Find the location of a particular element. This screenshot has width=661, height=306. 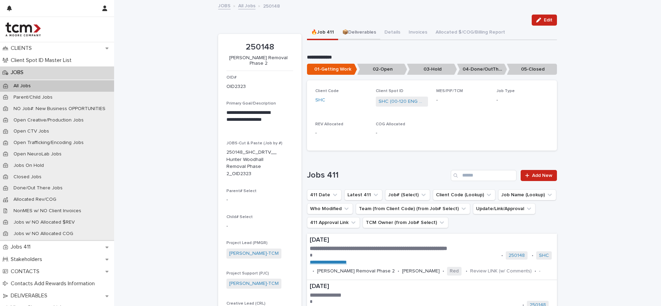

p: Open Trafficking/Encoding Jobs is located at coordinates (48, 142).